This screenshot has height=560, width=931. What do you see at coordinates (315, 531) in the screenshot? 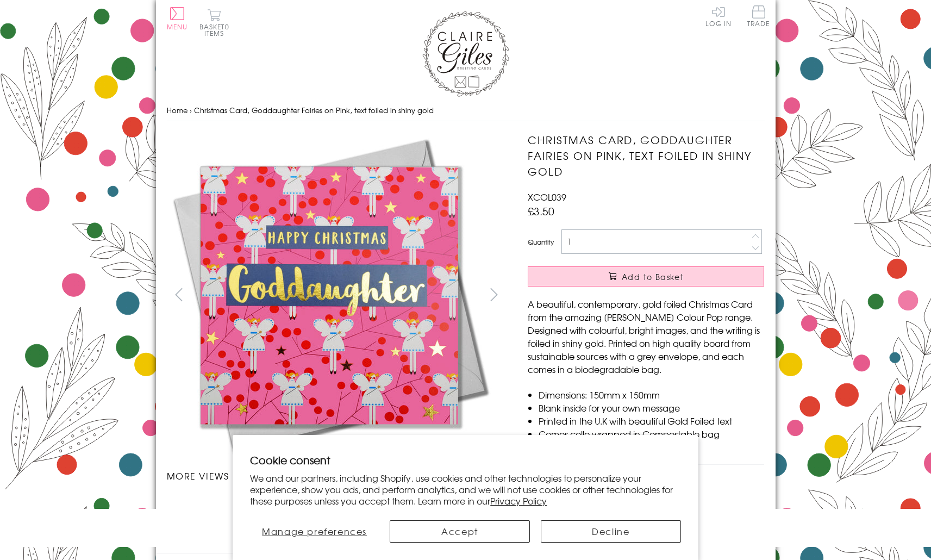
I see `button: Manage preferences` at bounding box center [315, 531].